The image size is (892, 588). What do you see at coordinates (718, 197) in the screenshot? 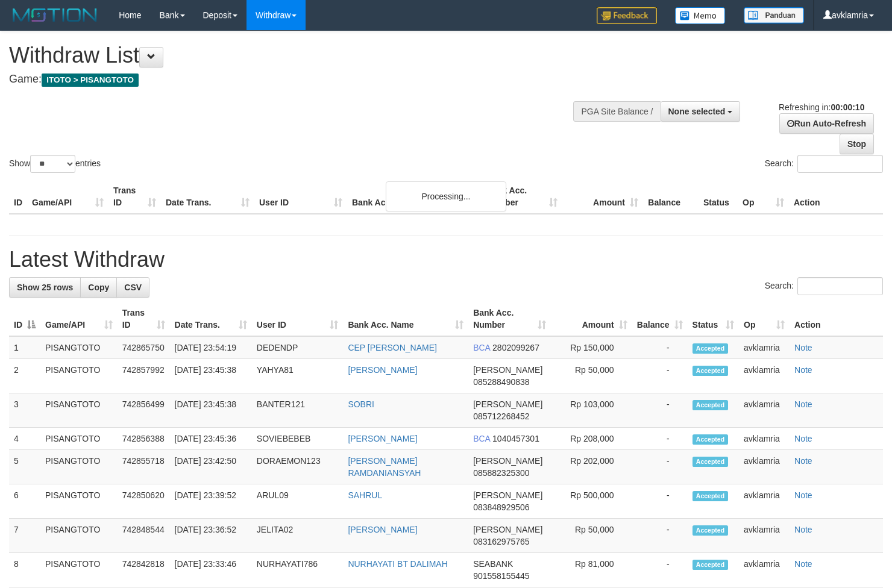
I see `th: Status` at bounding box center [718, 197].